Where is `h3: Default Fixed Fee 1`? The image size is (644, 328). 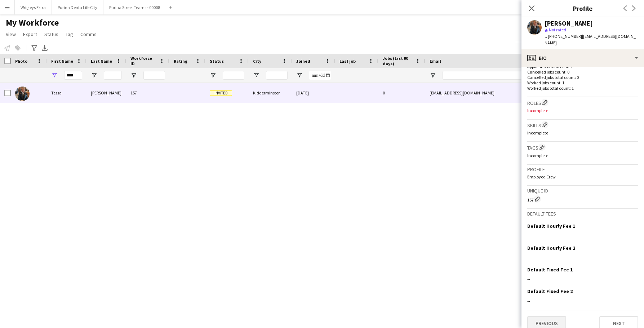
h3: Default Fixed Fee 1 is located at coordinates (550, 270).